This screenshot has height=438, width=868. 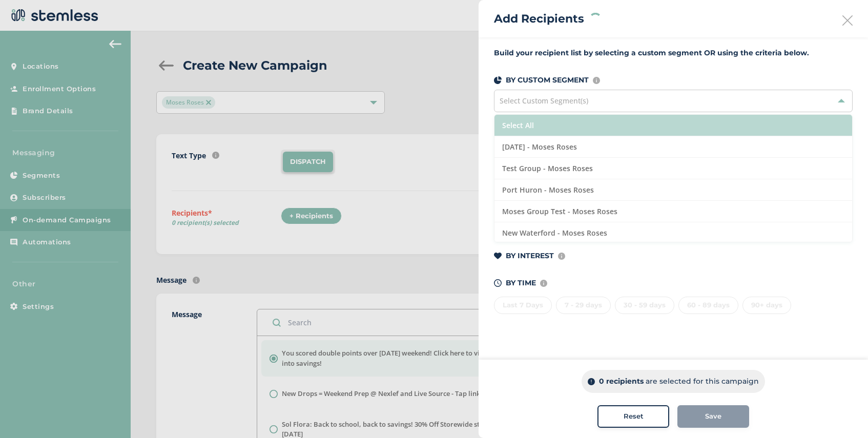 What do you see at coordinates (674, 126) in the screenshot?
I see `li: Select All` at bounding box center [674, 126].